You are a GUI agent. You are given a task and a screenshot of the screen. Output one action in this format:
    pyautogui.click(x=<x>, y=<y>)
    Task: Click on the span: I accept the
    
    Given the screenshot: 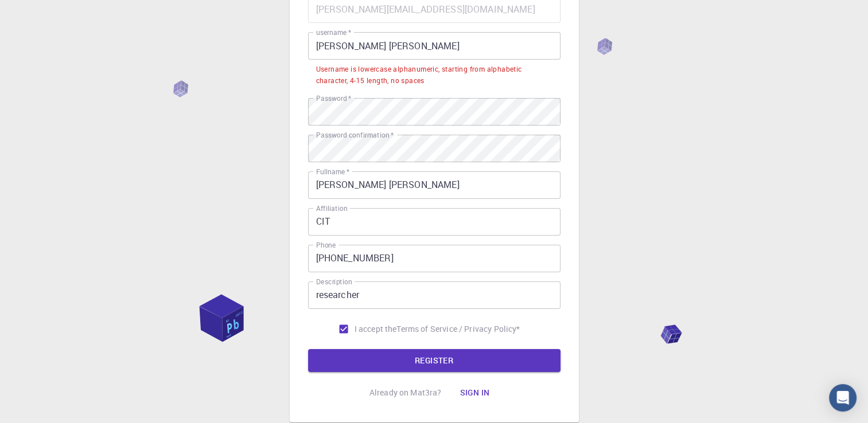 What is the action you would take?
    pyautogui.click(x=376, y=329)
    